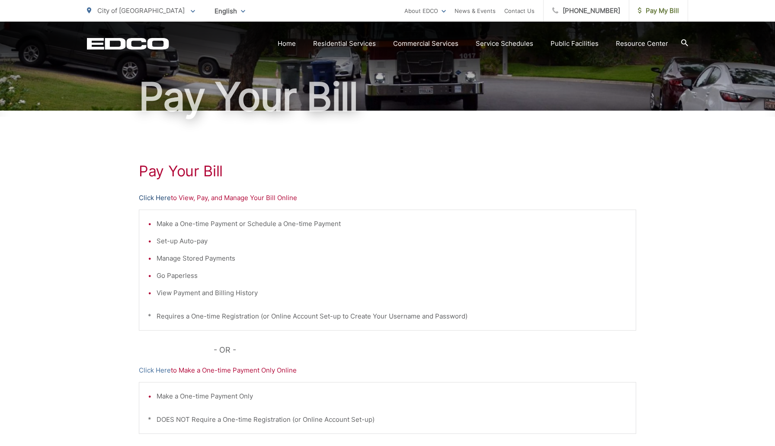 Image resolution: width=775 pixels, height=446 pixels. I want to click on span: English, so click(230, 11).